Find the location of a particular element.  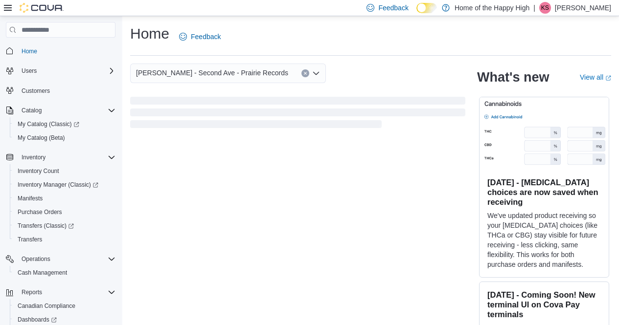

button: Manifests is located at coordinates (65, 199).